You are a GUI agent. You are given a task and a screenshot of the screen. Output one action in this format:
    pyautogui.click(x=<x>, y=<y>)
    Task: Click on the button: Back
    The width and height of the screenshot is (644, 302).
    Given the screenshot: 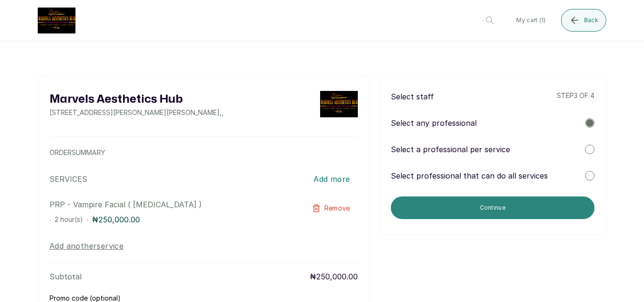 What is the action you would take?
    pyautogui.click(x=583, y=21)
    